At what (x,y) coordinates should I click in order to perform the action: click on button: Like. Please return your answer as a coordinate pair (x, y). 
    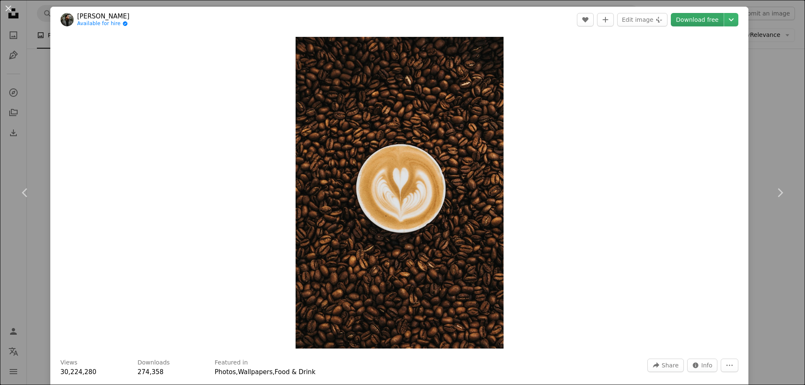
    Looking at the image, I should click on (585, 20).